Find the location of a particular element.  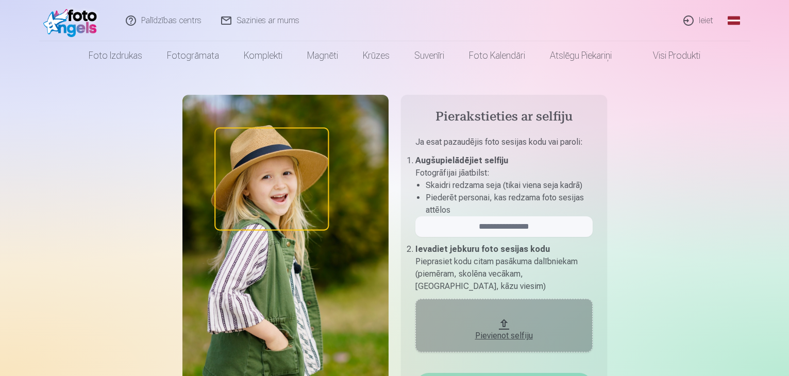

li: Skaidri redzama seja (tikai viena seja kadrā) is located at coordinates (509, 186).